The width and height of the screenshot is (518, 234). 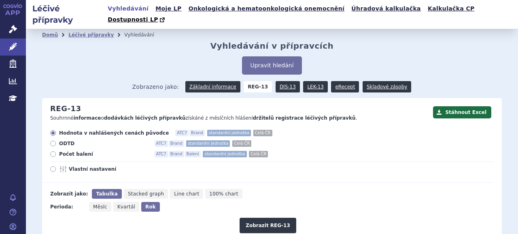 I want to click on button: Stáhnout Excel, so click(x=463, y=112).